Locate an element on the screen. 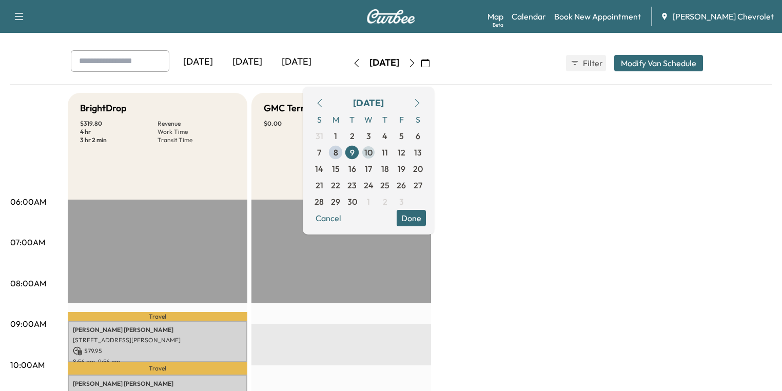  p: 8:56 am - 9:56 am is located at coordinates (158, 362).